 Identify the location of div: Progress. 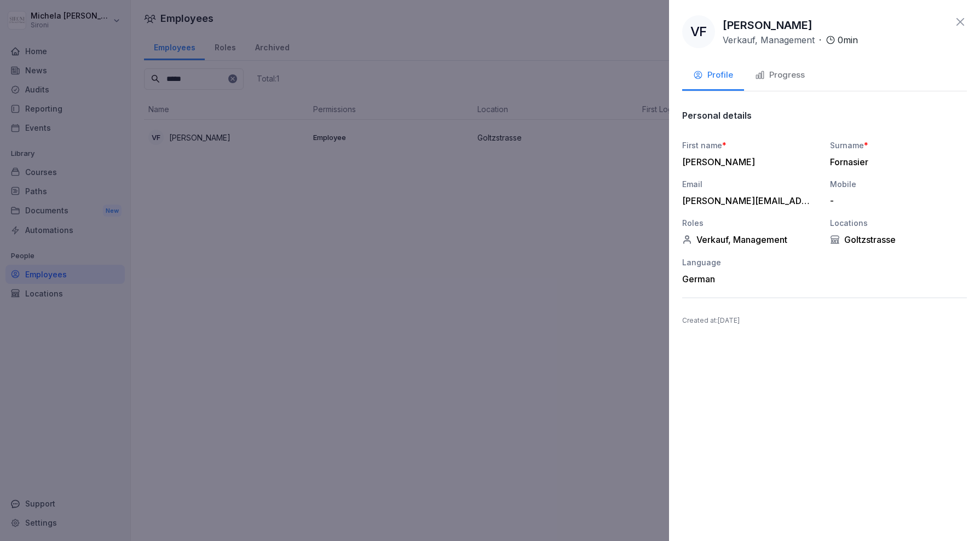
(780, 75).